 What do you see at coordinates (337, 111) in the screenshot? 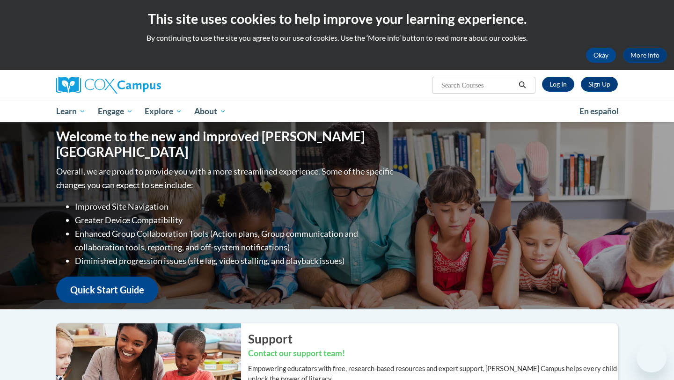
I see `div: Main menu` at bounding box center [337, 111].